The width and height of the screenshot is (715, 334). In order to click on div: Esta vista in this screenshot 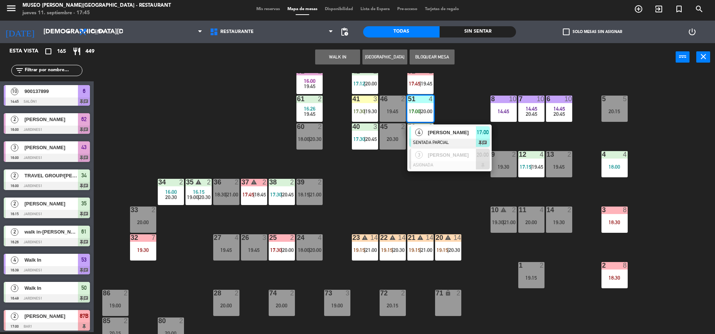, I will do `click(29, 51)`.